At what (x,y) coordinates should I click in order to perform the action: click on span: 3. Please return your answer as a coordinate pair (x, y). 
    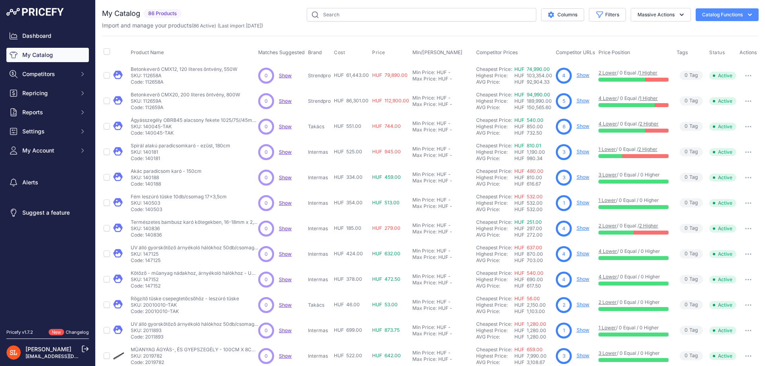
    Looking at the image, I should click on (564, 178).